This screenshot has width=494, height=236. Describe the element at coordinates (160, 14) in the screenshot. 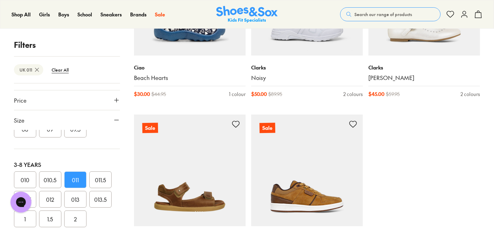

I see `span: Sale` at that location.